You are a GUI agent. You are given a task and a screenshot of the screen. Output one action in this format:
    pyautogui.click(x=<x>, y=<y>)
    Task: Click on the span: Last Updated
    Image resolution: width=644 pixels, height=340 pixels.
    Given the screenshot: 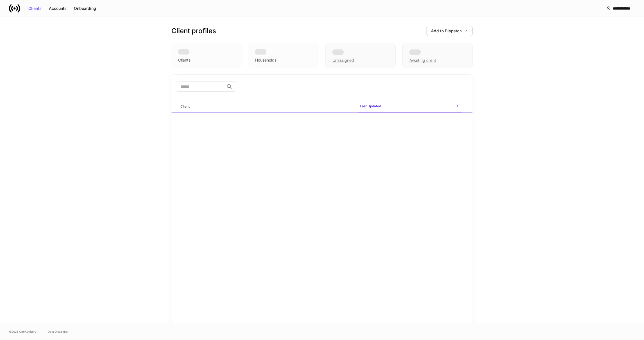 What is the action you would take?
    pyautogui.click(x=410, y=107)
    